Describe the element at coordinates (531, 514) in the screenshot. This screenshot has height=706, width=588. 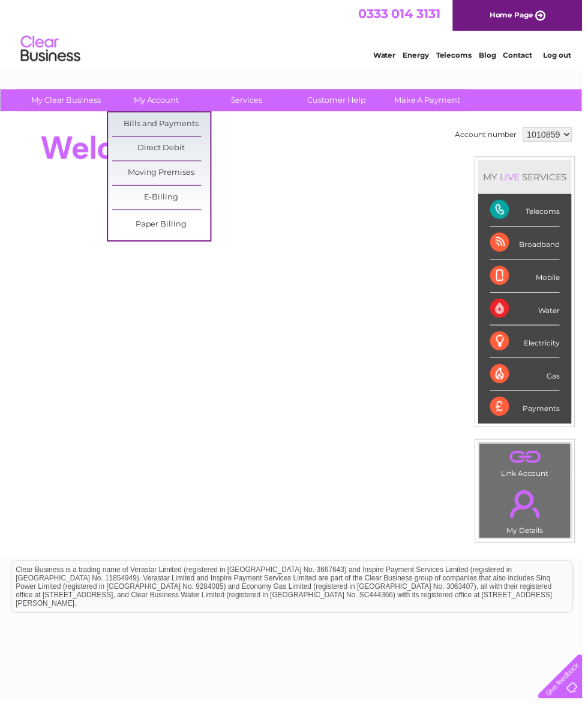
I see `td: My Details` at that location.